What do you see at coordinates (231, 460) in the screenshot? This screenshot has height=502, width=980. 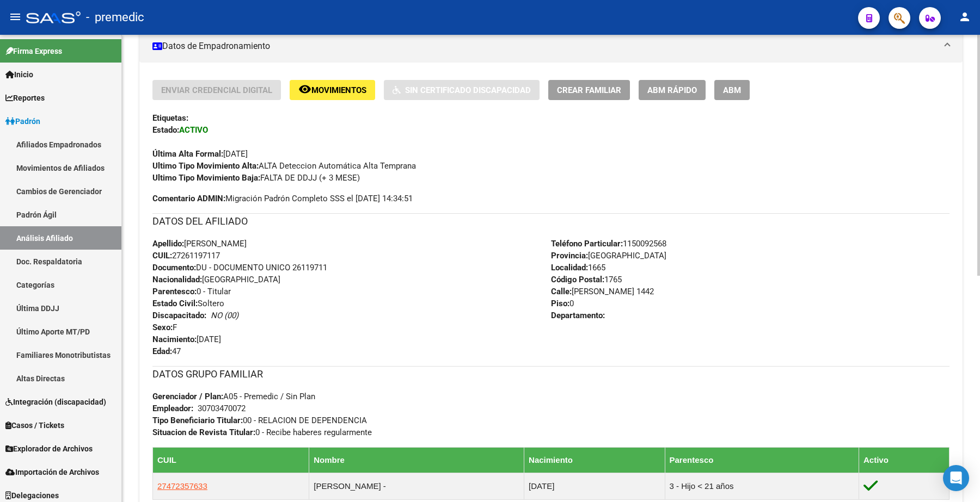 I see `th: CUIL` at bounding box center [231, 460].